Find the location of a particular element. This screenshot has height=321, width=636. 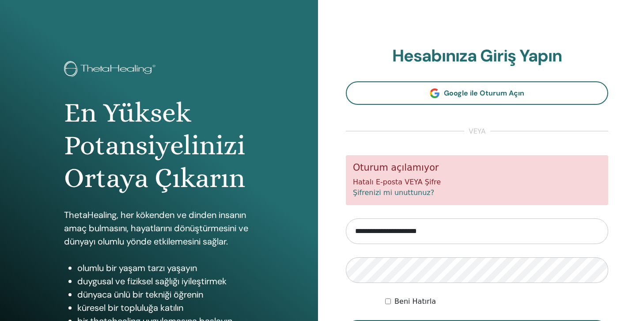

font: En Yüksek Potansiyelinizi Ortaya Çıkarın is located at coordinates (155, 145).